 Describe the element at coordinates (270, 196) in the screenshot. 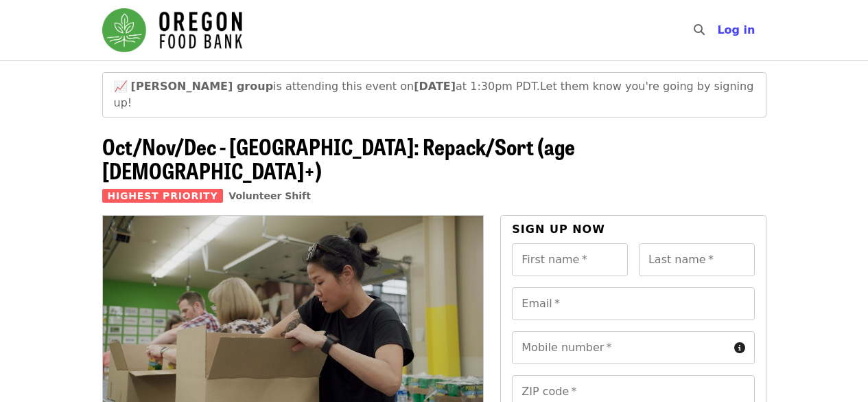

I see `span: Volunteer Shift` at that location.